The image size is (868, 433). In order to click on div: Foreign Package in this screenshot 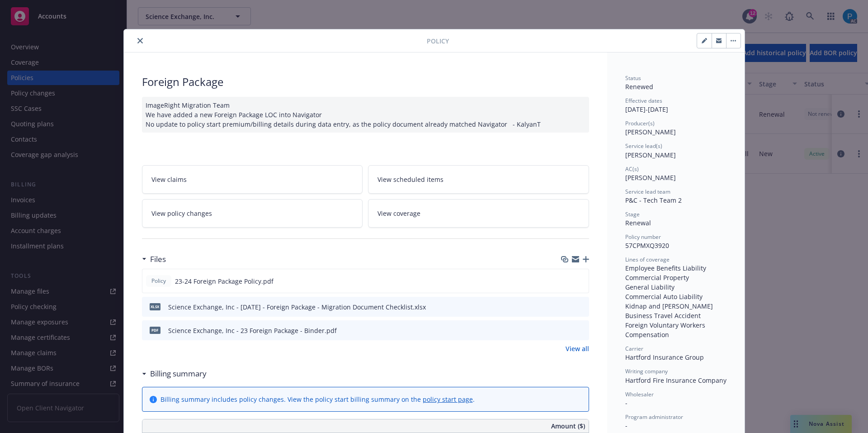, I will do `click(365, 82)`.